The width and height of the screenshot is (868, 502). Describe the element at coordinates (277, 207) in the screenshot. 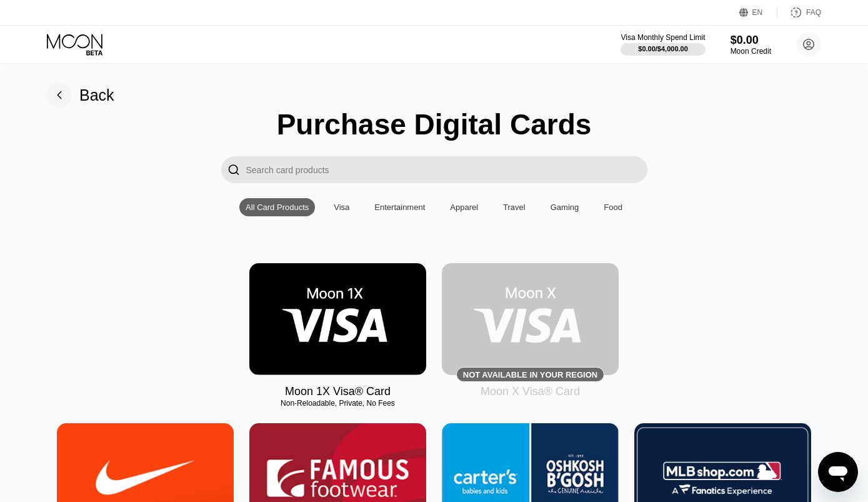

I see `div: All Card Products` at that location.